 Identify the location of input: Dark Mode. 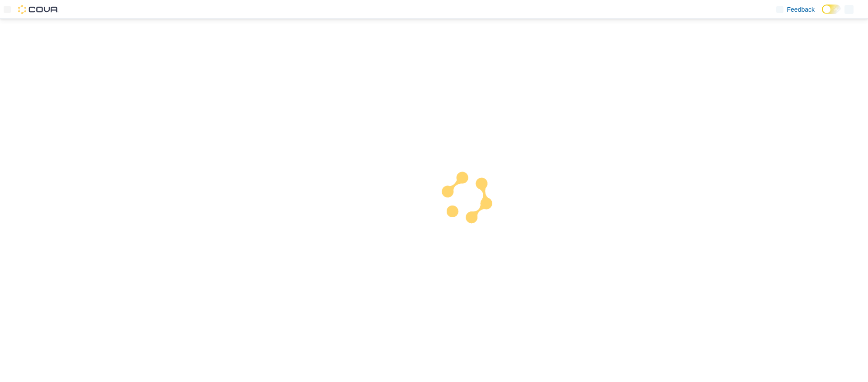
(832, 9).